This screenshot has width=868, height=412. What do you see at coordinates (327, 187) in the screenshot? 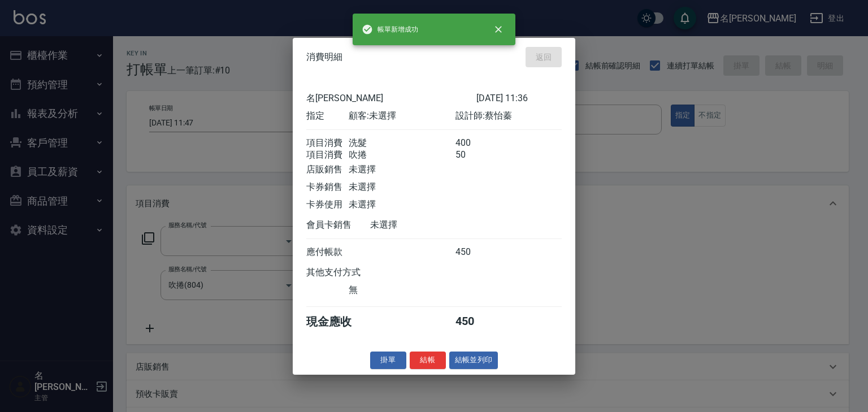
I see `div: 卡券銷售` at bounding box center [327, 187].